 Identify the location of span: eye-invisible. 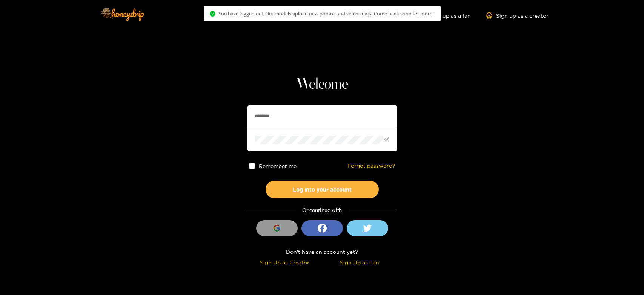
(387, 139).